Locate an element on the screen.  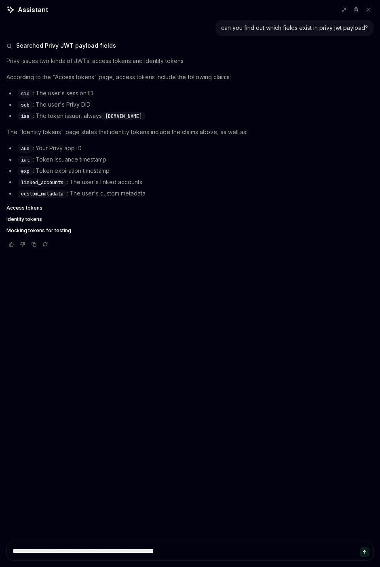
button: Searched Privy JWT payload fields is located at coordinates (190, 46).